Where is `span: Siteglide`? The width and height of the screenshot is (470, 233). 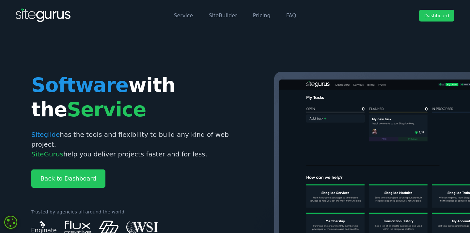
span: Siteglide is located at coordinates (45, 135).